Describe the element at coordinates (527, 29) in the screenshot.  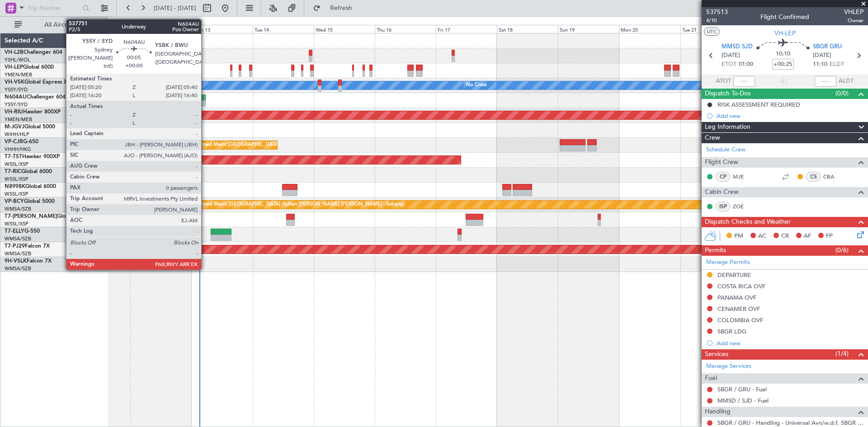
I see `div: Sat 18` at that location.